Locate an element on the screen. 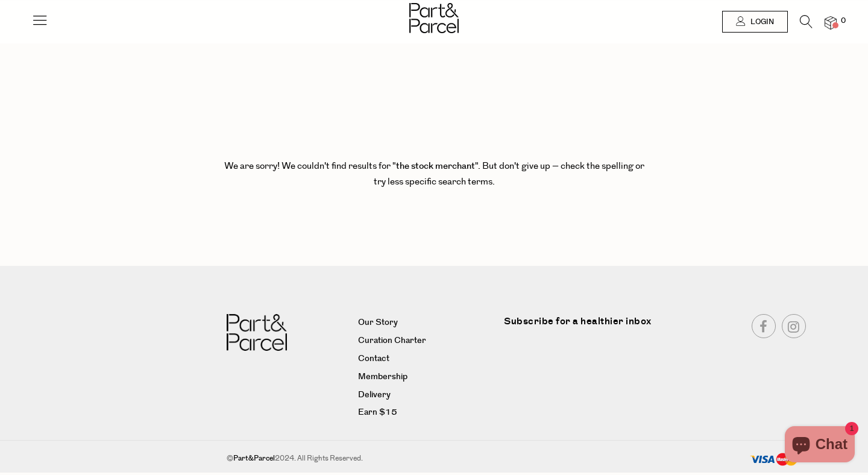 Image resolution: width=868 pixels, height=475 pixels. img: payment-methods.png is located at coordinates (774, 459).